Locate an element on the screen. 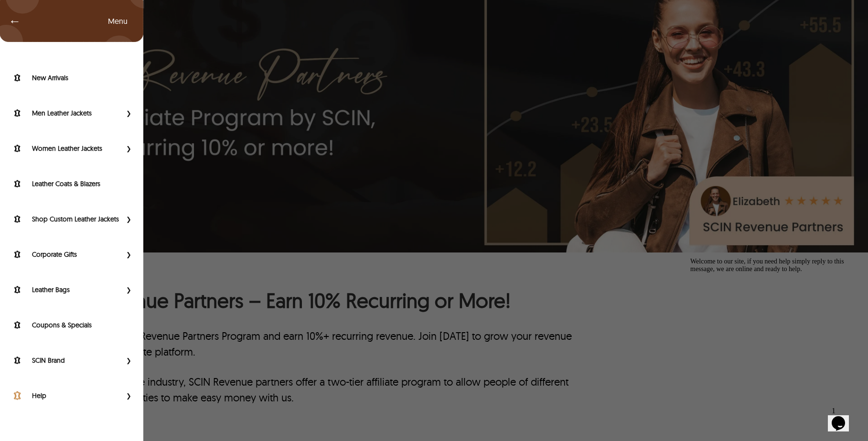 This screenshot has height=441, width=868. a: Shop Leather Bags is located at coordinates (66, 290).